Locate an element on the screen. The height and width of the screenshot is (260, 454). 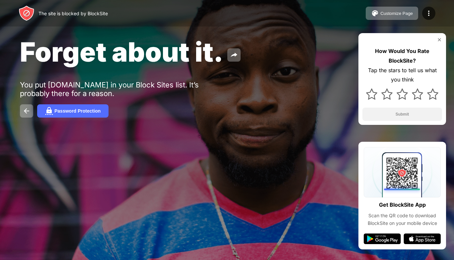
img: menu-icon.svg is located at coordinates (429, 13).